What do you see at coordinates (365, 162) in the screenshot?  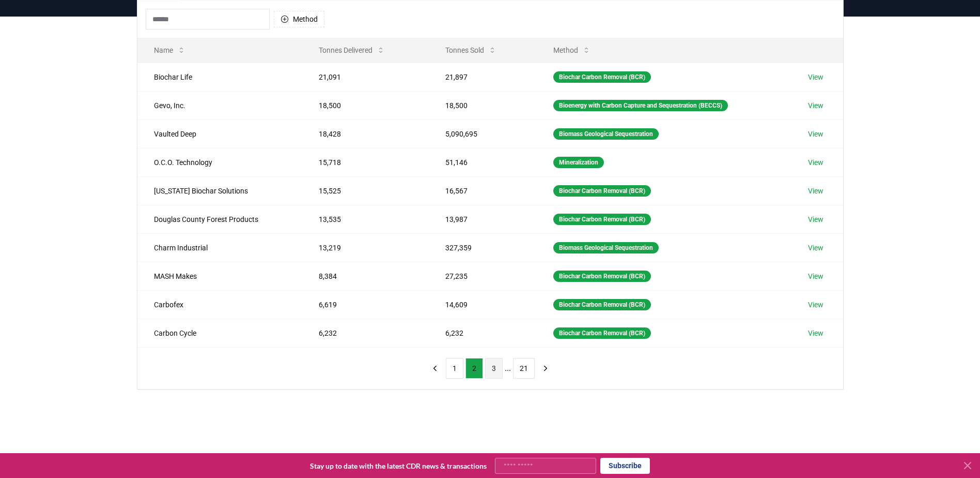 I see `td: 15,718` at bounding box center [365, 162].